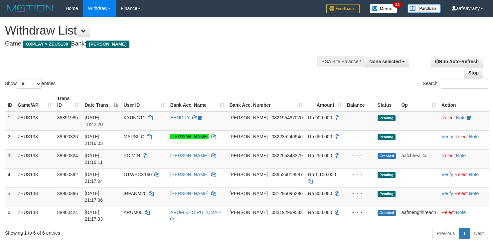 Image resolution: width=493 pixels, height=241 pixels. I want to click on span: Rp 800.000, so click(320, 194).